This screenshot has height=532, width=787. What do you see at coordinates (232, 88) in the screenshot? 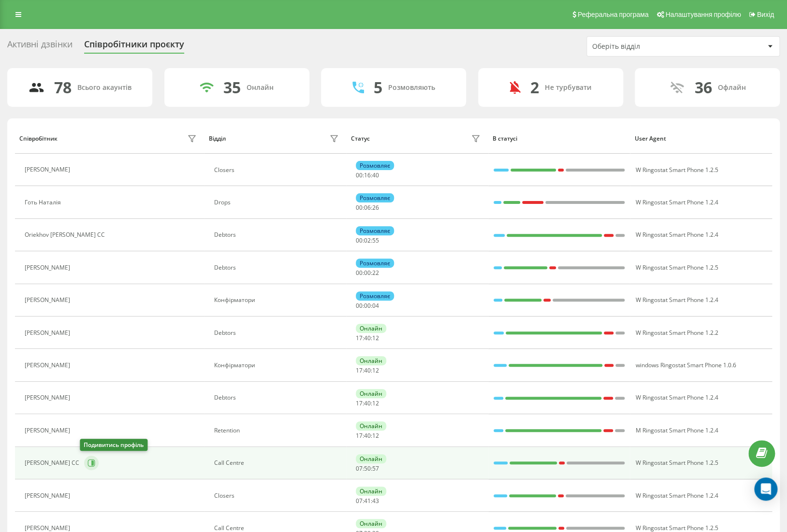
I see `div: 35` at bounding box center [232, 88].